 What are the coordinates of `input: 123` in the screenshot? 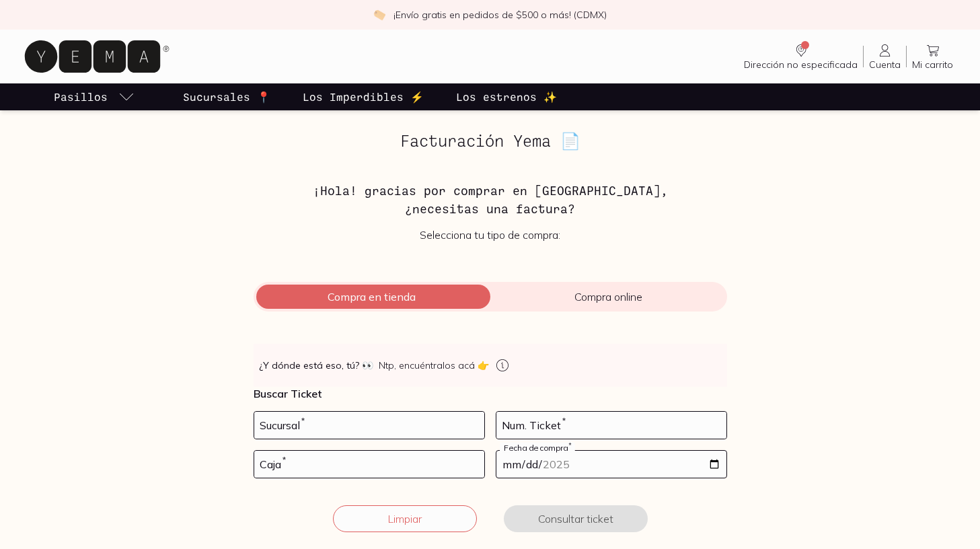 It's located at (611, 425).